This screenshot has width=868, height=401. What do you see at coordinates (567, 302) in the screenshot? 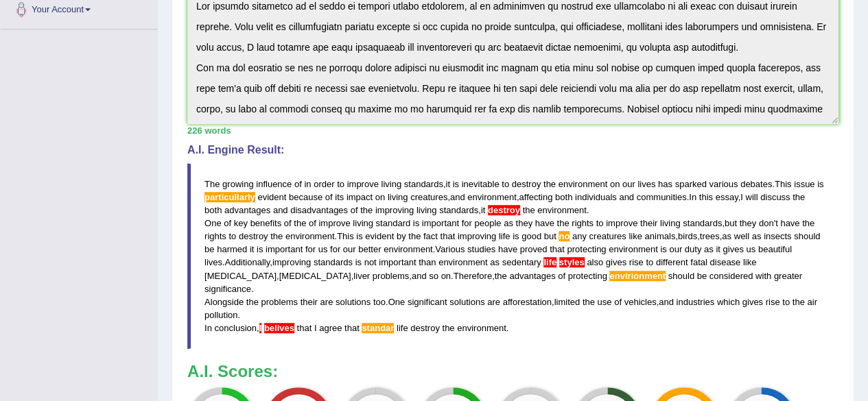
I see `span: limited` at bounding box center [567, 302].